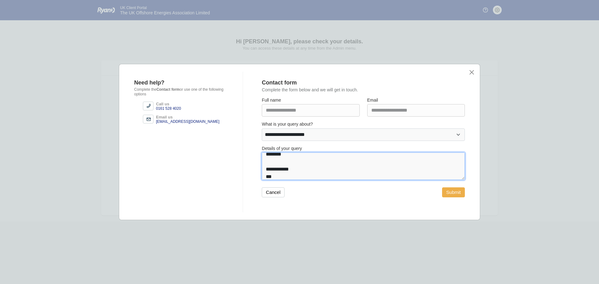 Image resolution: width=599 pixels, height=284 pixels. What do you see at coordinates (453, 192) in the screenshot?
I see `button: Submit` at bounding box center [453, 192].